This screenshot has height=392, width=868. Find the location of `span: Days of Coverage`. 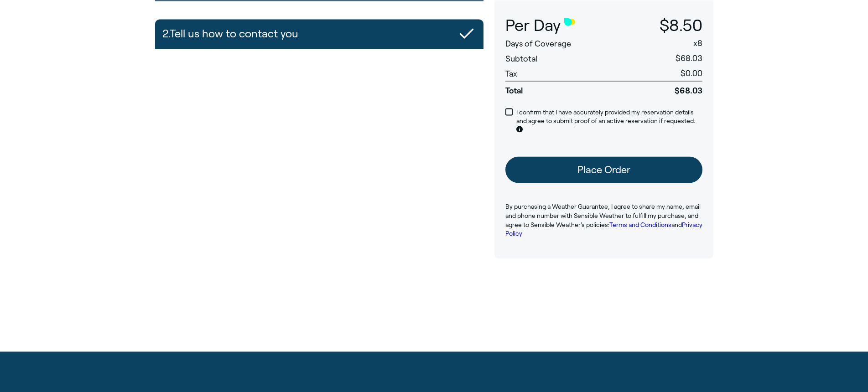

span: Days of Coverage is located at coordinates (538, 44).